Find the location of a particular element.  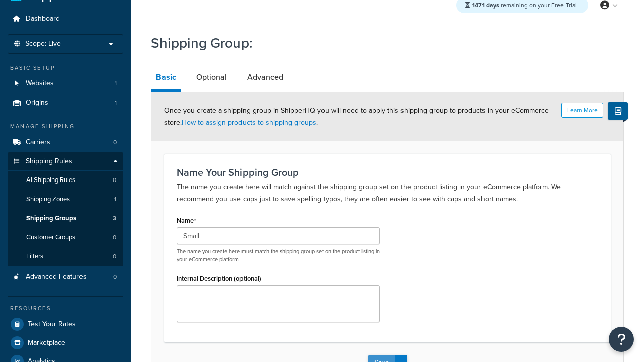

span: Carriers is located at coordinates (37, 142).